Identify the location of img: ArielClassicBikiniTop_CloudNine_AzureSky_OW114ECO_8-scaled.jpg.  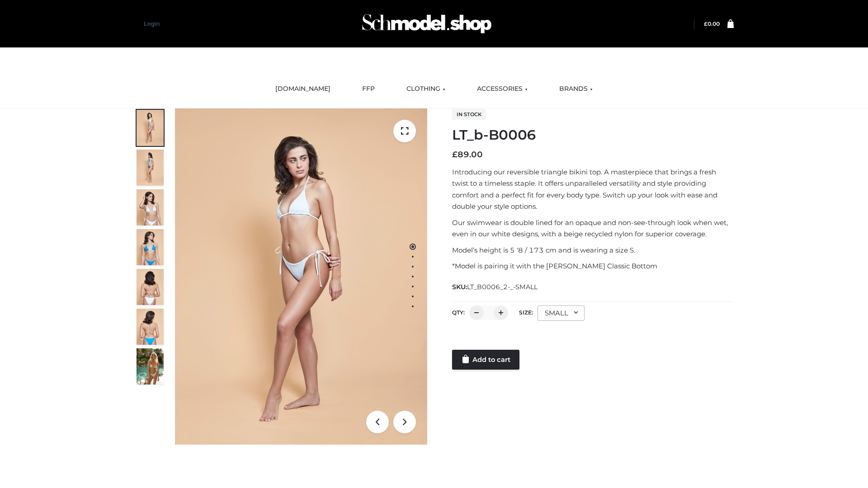
(150, 327).